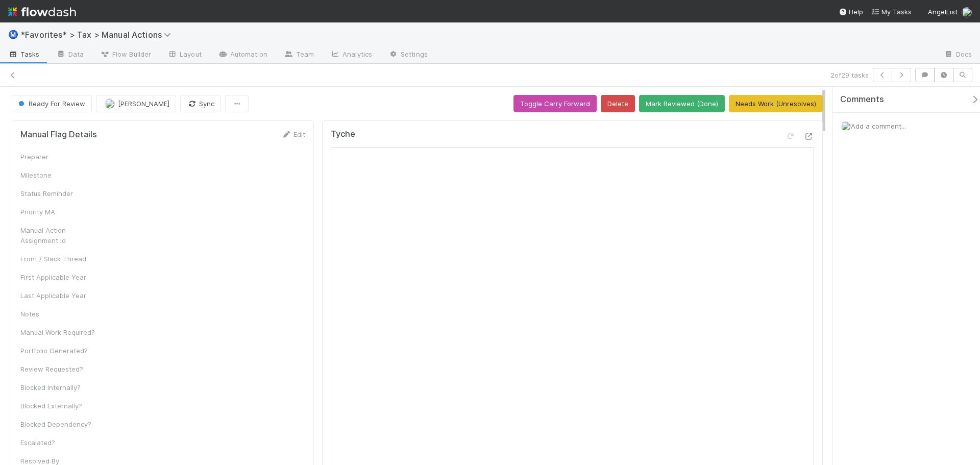 Image resolution: width=980 pixels, height=465 pixels. What do you see at coordinates (891, 12) in the screenshot?
I see `span: My Tasks` at bounding box center [891, 12].